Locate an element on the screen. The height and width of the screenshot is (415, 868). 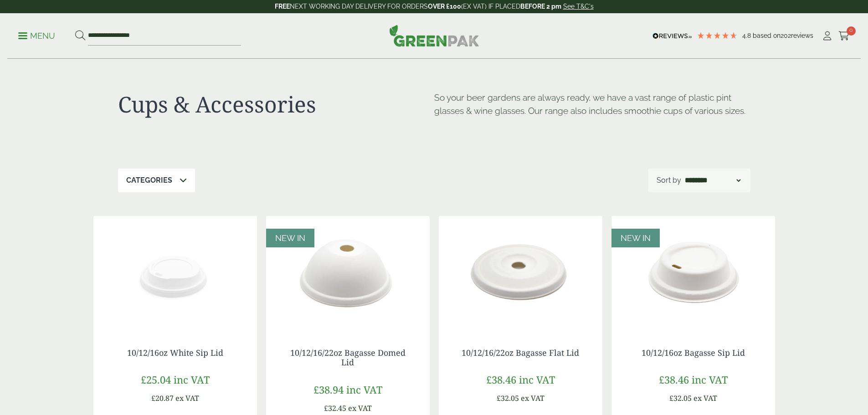
a: 5330023 Bagasse Flat Lid fits 12 16 22oz CupsV2 is located at coordinates (520, 273).